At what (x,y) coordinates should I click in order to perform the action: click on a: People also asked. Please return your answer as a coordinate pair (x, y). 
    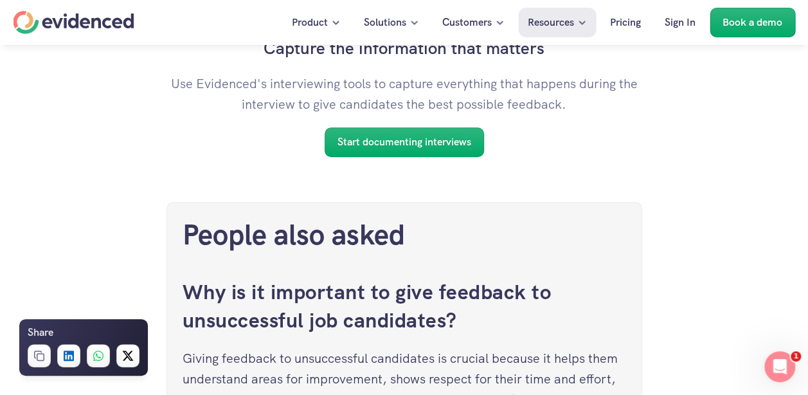
    Looking at the image, I should click on (294, 234).